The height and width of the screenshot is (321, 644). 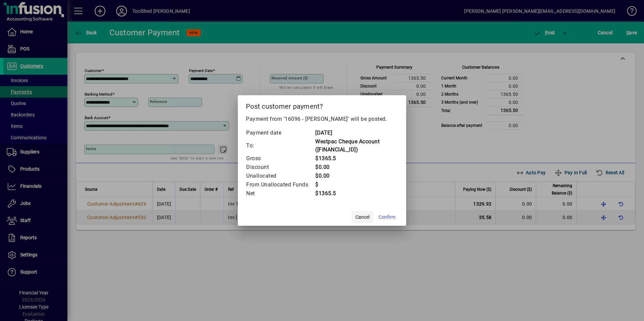 What do you see at coordinates (362, 217) in the screenshot?
I see `button: Cancel` at bounding box center [362, 217].